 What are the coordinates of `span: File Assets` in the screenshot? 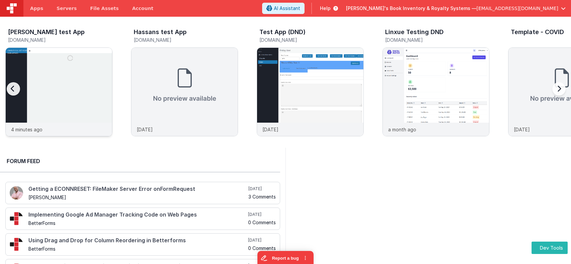 It's located at (105, 8).